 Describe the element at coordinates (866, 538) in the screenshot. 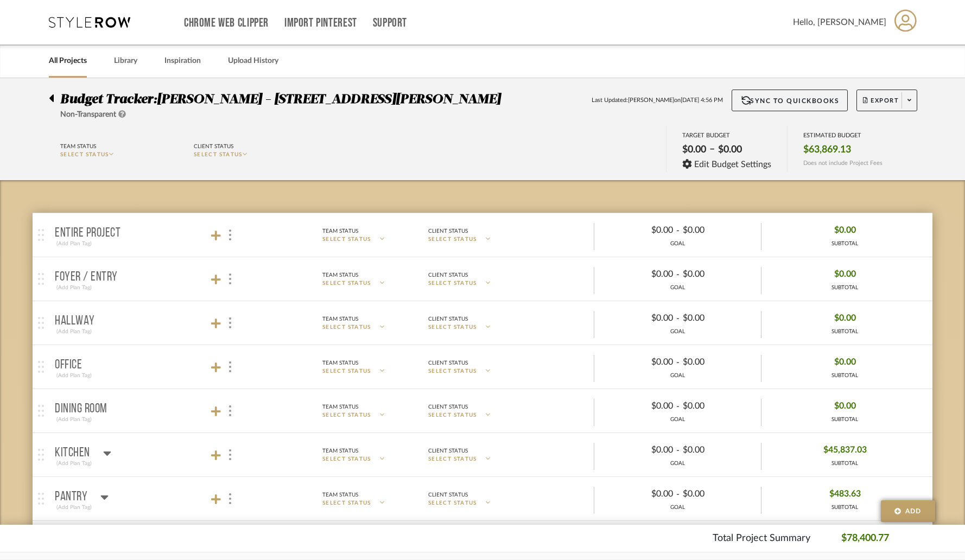

I see `p: $78,400.77` at that location.